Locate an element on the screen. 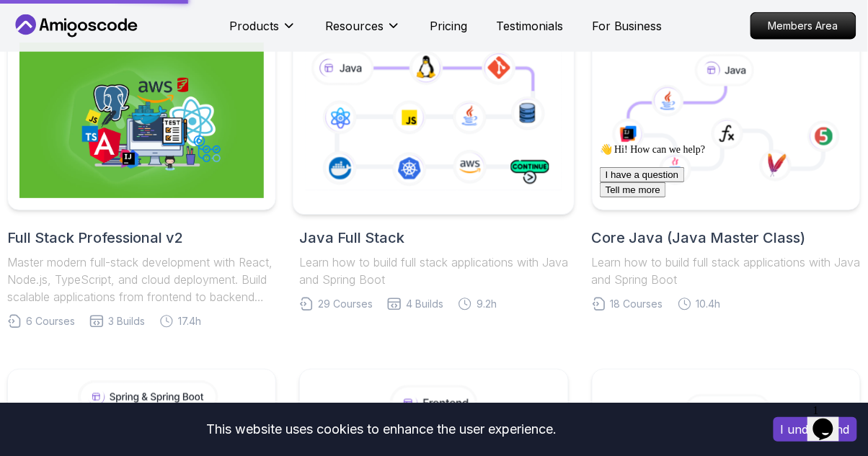 The image size is (868, 456). a: Core Java (Java Master Class)Learn how to build full stack applications with Java and Spring Boot... is located at coordinates (726, 171).